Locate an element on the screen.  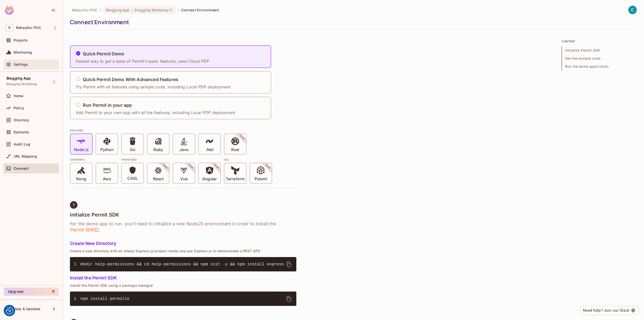
span: Get the sample code is located at coordinates (599, 59).